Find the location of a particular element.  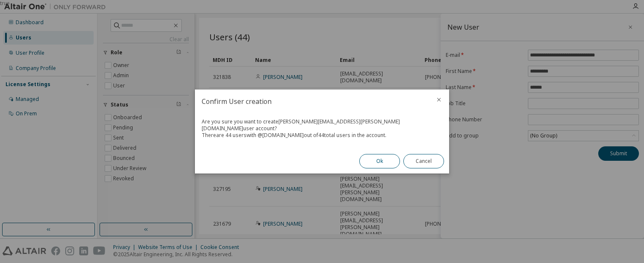

h2: Confirm User creation is located at coordinates (311, 102).